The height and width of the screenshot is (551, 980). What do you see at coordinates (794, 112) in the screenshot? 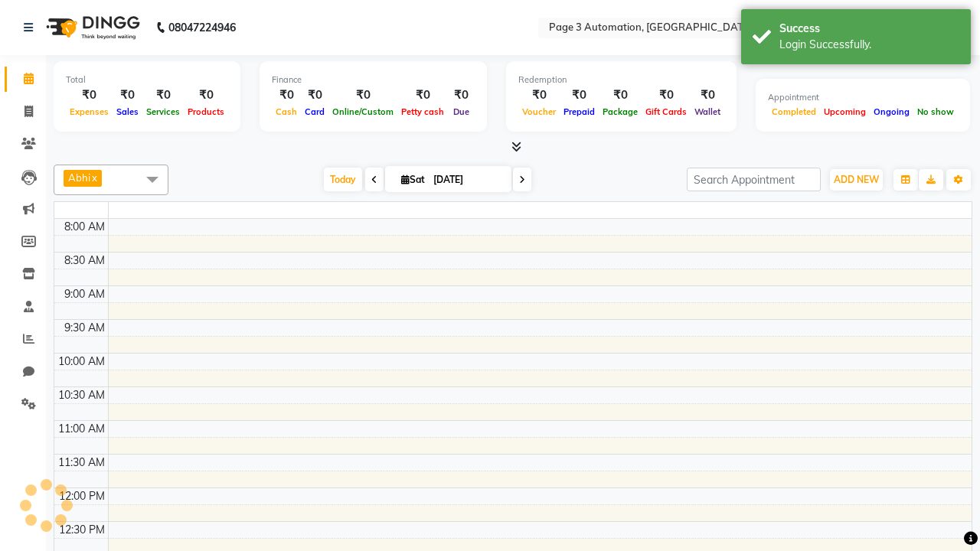
I see `span: Completed` at bounding box center [794, 112].